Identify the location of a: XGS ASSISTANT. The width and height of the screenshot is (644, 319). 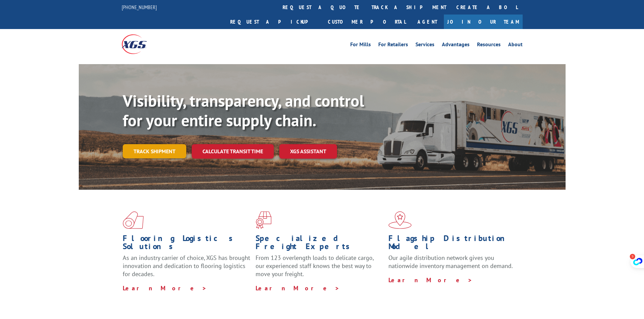
(308, 151).